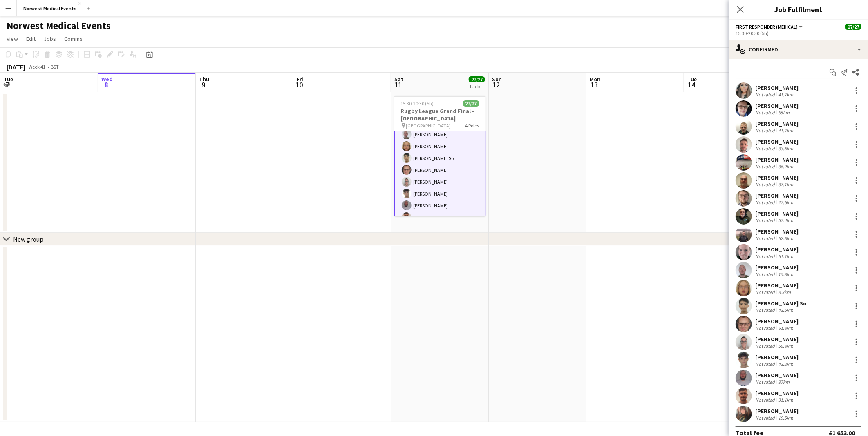  Describe the element at coordinates (50, 39) in the screenshot. I see `span: Jobs` at that location.